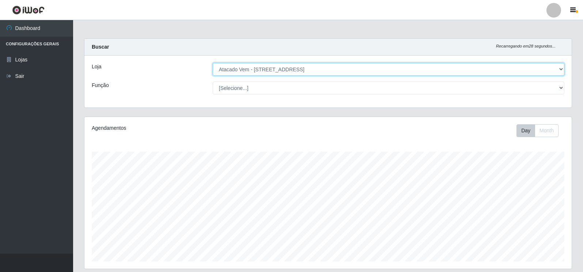 The height and width of the screenshot is (272, 583). I want to click on label: Loja, so click(97, 67).